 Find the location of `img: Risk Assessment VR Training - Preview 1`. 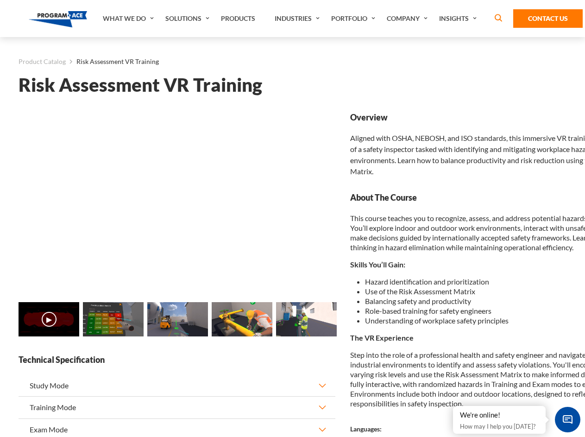

img: Risk Assessment VR Training - Preview 1 is located at coordinates (113, 319).